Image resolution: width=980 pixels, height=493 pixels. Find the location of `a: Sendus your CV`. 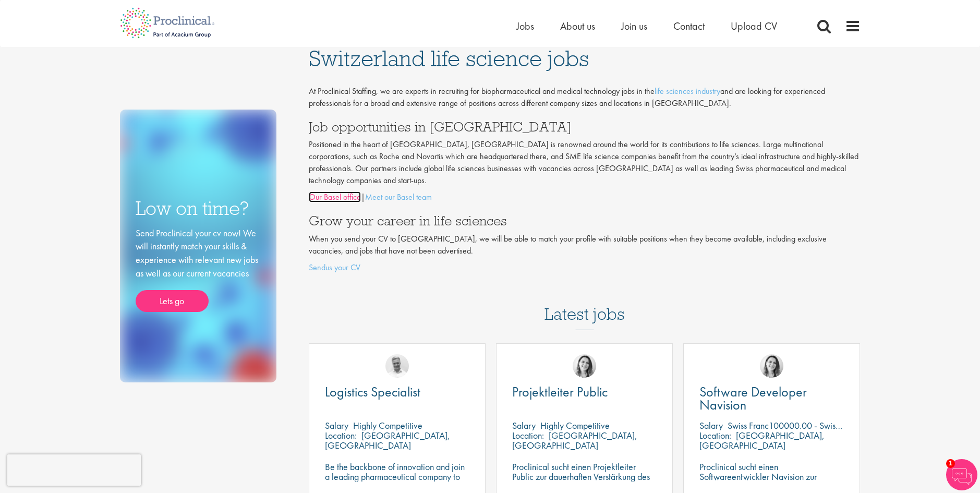

a: Sendus your CV is located at coordinates (334, 267).